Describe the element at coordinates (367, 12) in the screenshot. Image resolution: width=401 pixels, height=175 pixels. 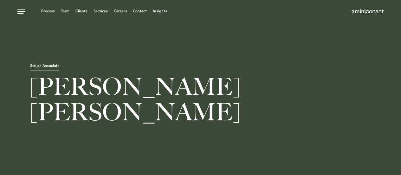
I see `a: Home` at that location.